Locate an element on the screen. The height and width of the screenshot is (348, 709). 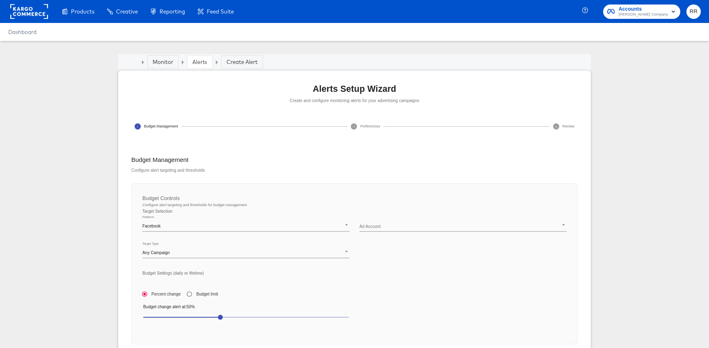
text: 1 is located at coordinates (137, 127).